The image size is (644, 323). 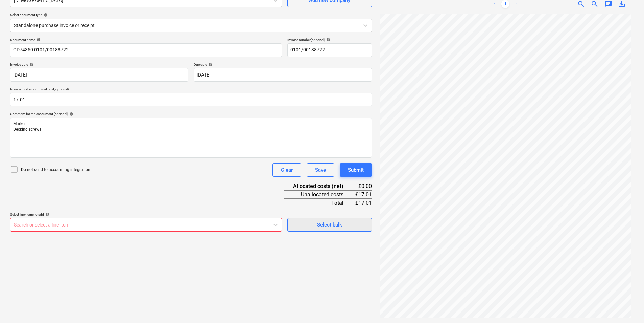 What do you see at coordinates (320, 170) in the screenshot?
I see `div: Save` at bounding box center [320, 170].